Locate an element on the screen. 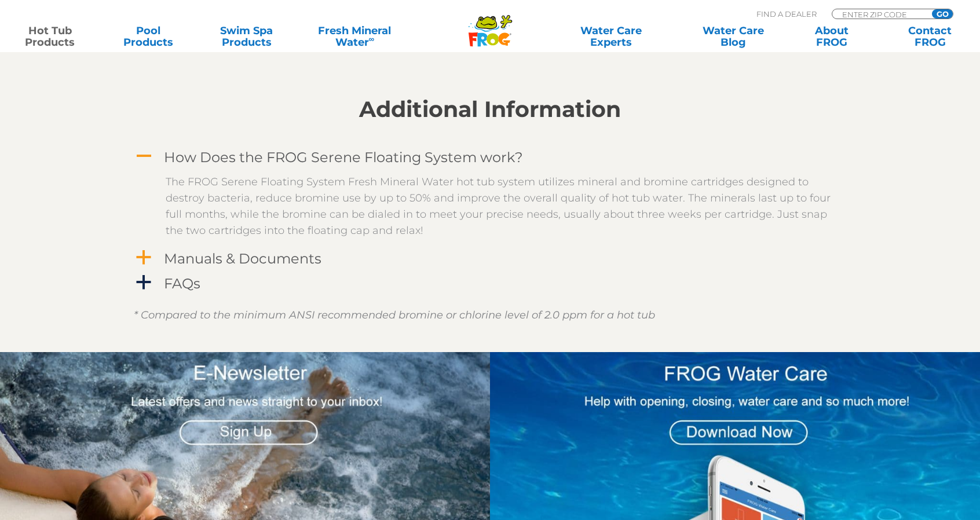 The width and height of the screenshot is (980, 520). a: AboutFROG is located at coordinates (832, 36).